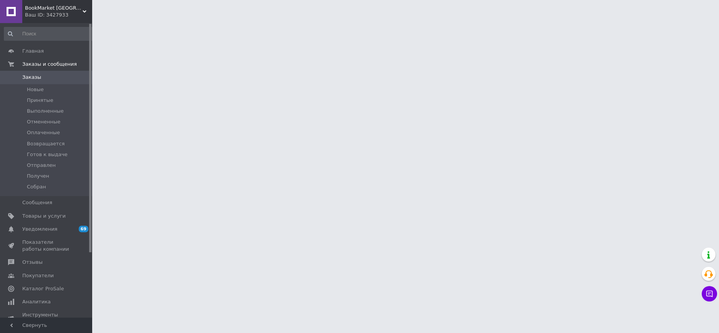 This screenshot has width=719, height=333. I want to click on span: Сообщения, so click(37, 202).